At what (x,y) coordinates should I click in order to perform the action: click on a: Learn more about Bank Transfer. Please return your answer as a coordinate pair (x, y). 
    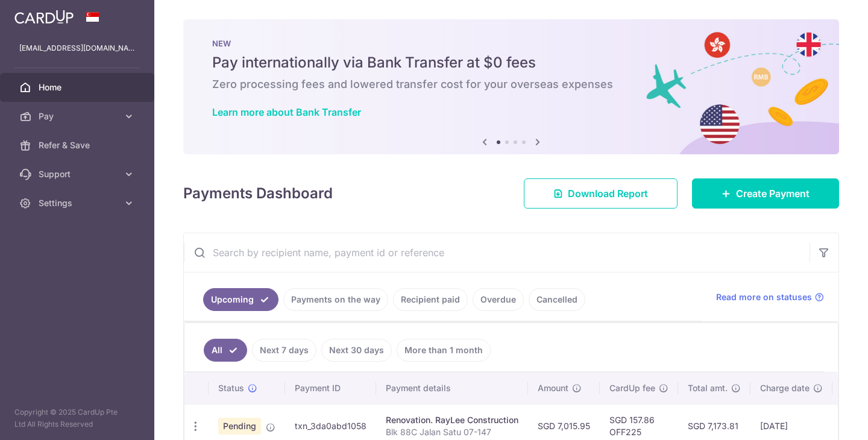
    Looking at the image, I should click on (286, 112).